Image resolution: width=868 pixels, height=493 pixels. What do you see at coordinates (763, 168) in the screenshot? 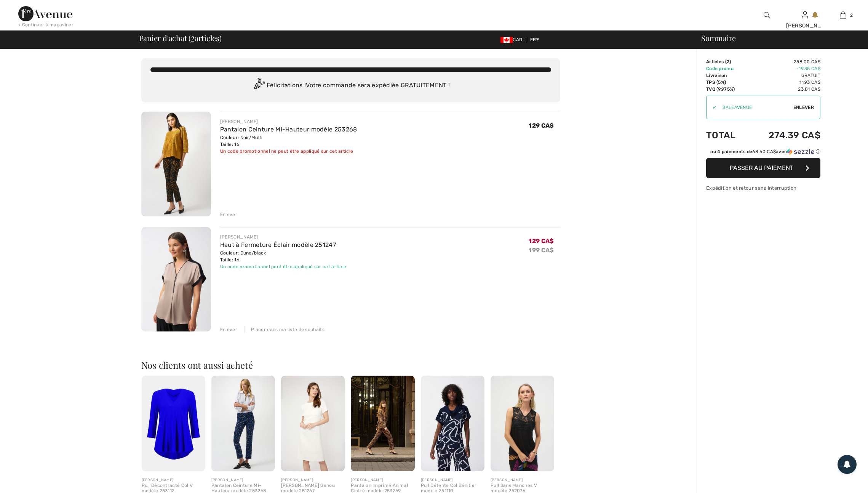
I see `button: Passer au paiement` at bounding box center [763, 168].